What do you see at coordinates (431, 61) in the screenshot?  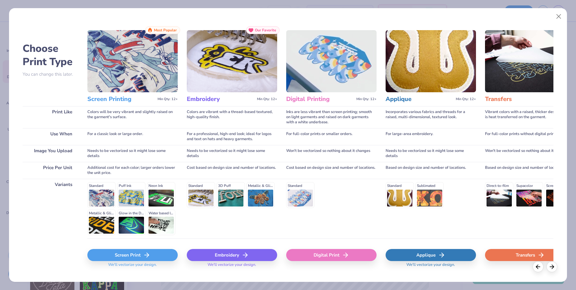 I see `img: Applique` at bounding box center [431, 61].